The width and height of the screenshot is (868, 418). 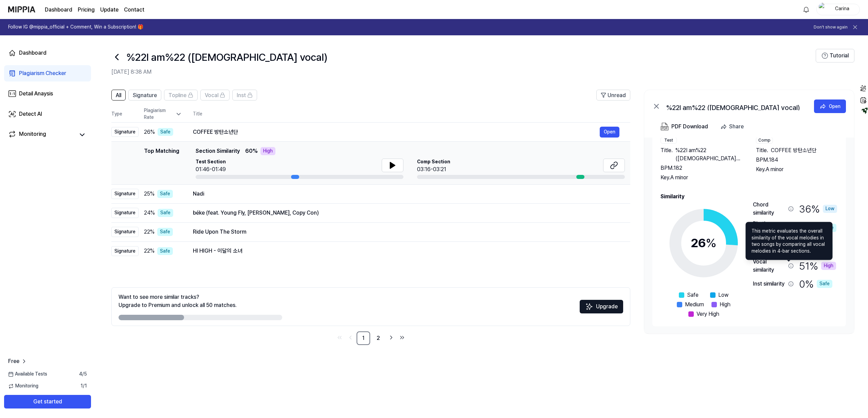 I want to click on th: Type, so click(x=125, y=114).